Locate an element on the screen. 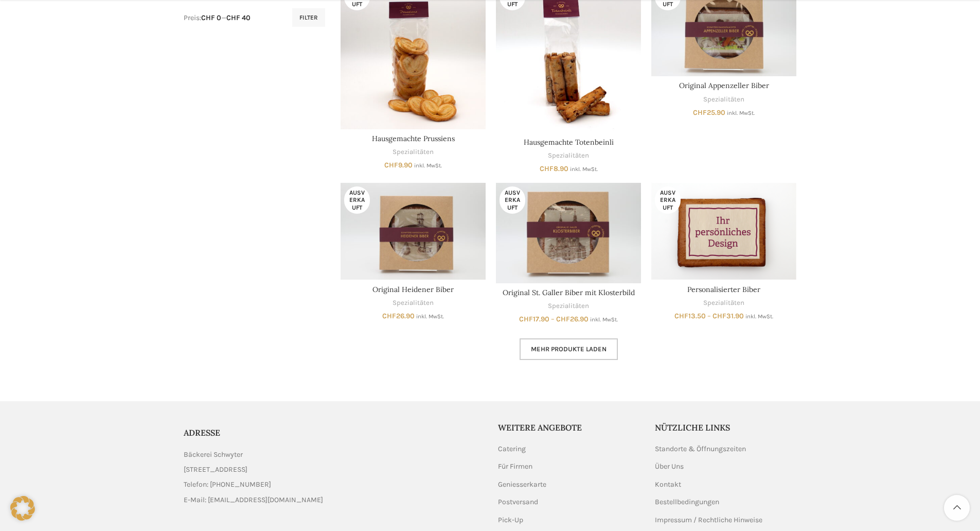 This screenshot has height=531, width=980. a: Bestellbedingungen is located at coordinates (687, 502).